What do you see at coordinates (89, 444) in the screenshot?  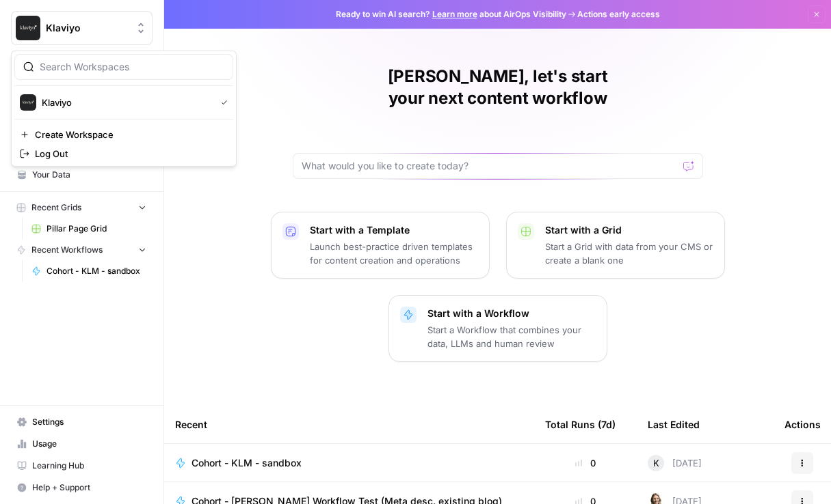 I see `span: Usage` at bounding box center [89, 444].